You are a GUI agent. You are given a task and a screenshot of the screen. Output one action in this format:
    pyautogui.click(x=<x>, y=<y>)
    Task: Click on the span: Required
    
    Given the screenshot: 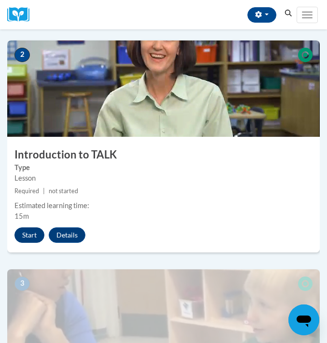 What is the action you would take?
    pyautogui.click(x=27, y=191)
    